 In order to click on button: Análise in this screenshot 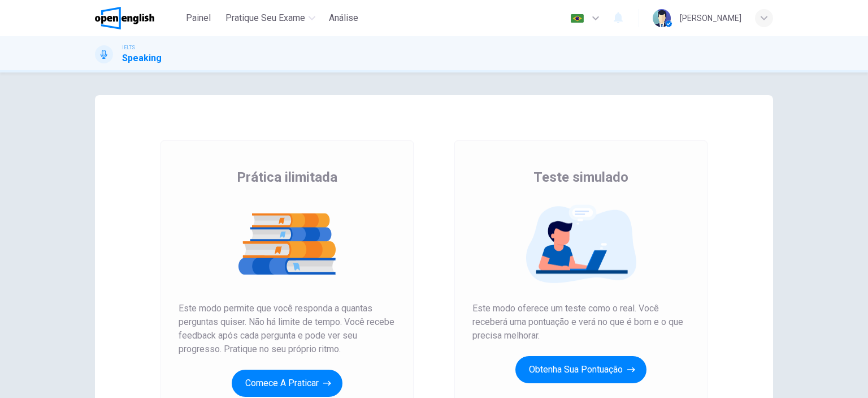, I will do `click(344, 18)`.